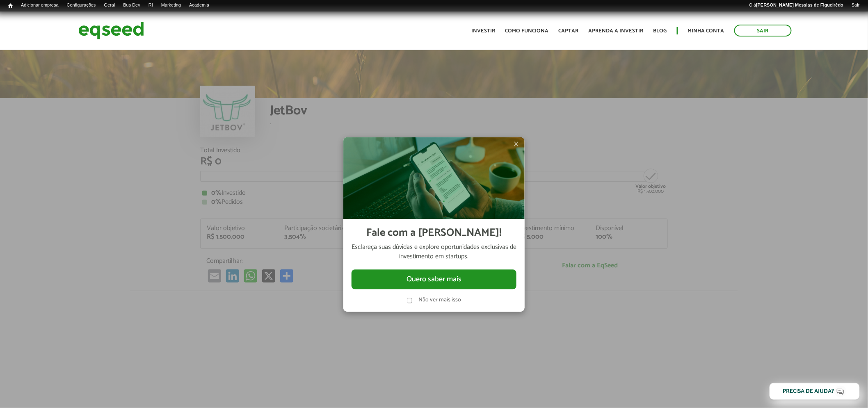  What do you see at coordinates (527, 31) in the screenshot?
I see `a: Como funciona` at bounding box center [527, 31].